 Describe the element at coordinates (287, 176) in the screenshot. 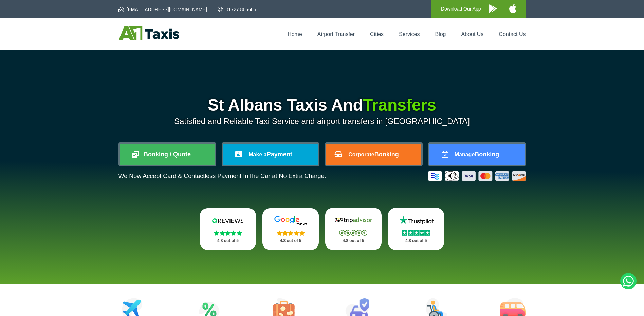

I see `span: The Car at No Extra Charge.` at that location.